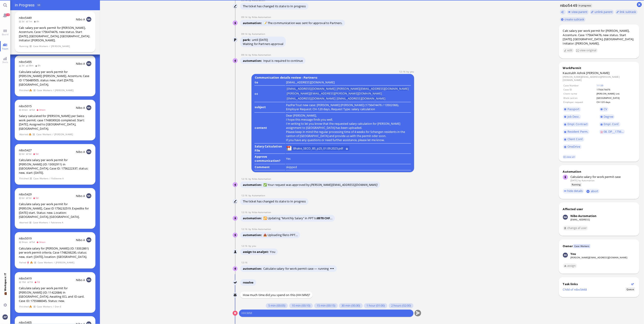  Describe the element at coordinates (23, 134) in the screenshot. I see `span: Aborted` at that location.